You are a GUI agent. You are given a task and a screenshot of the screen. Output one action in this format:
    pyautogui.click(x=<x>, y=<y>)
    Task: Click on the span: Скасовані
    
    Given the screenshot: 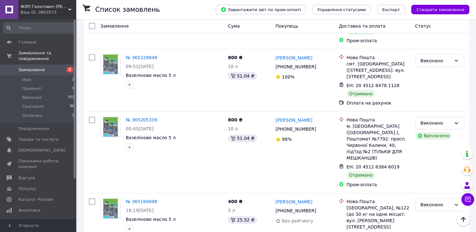 What is the action you would take?
    pyautogui.click(x=33, y=107)
    